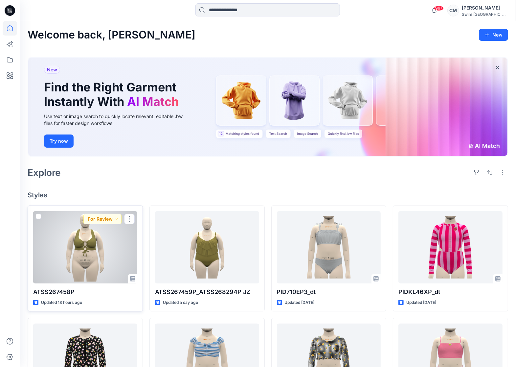  What do you see at coordinates (439, 8) in the screenshot?
I see `span: 99+` at bounding box center [439, 8].